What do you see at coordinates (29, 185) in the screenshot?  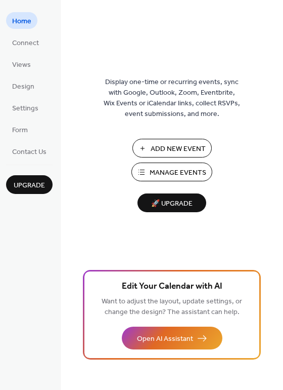 I see `span: Upgrade` at bounding box center [29, 185].